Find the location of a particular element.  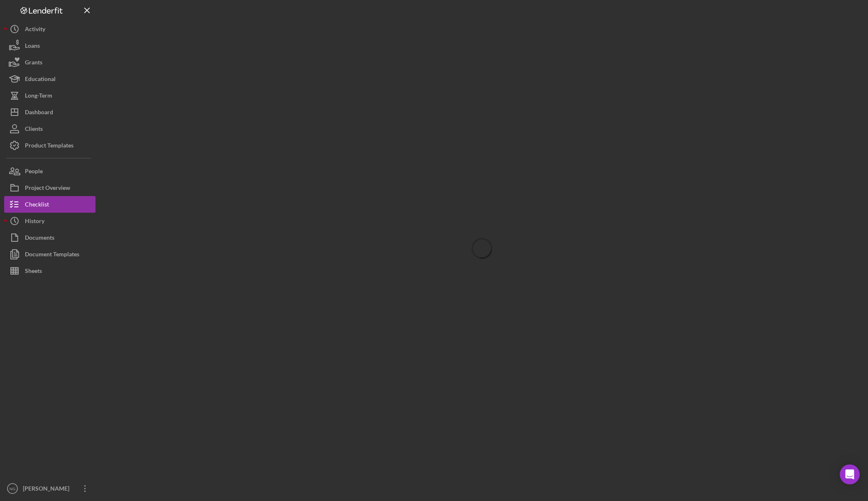

a: History is located at coordinates (50, 221).